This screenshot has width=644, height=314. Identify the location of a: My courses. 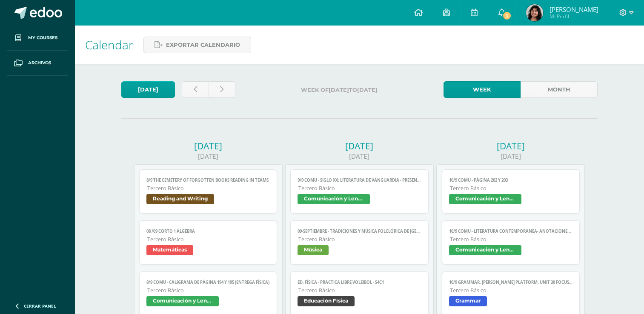
(37, 38).